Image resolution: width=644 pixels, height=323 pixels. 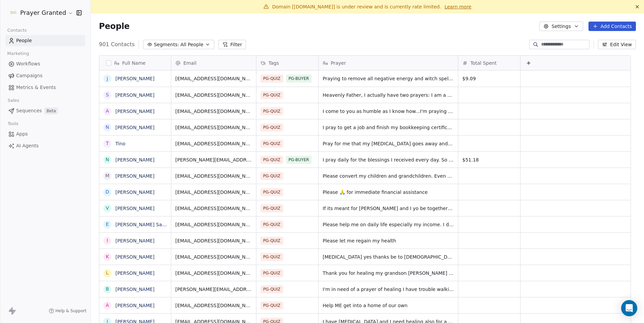 I want to click on span: Apps, so click(x=22, y=134).